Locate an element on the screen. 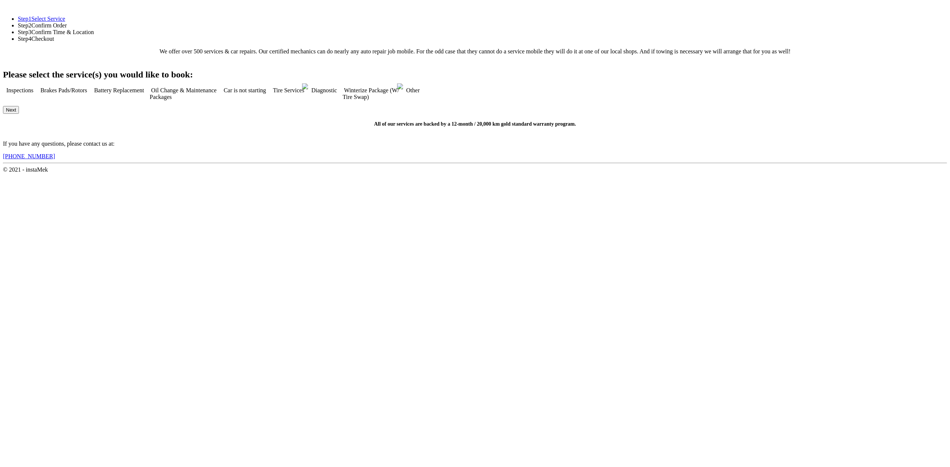 The height and width of the screenshot is (467, 950). span: Confirm Time & Location is located at coordinates (62, 32).